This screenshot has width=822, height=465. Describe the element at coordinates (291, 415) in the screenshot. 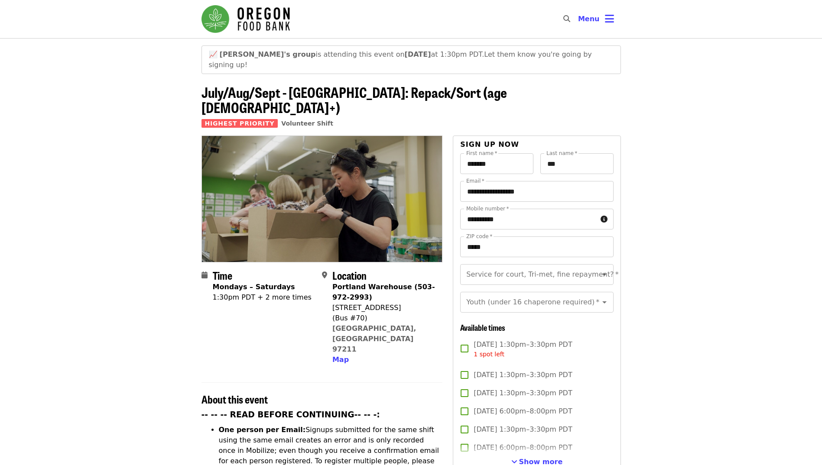

I see `strong: -- -- -- READ BEFORE CONTINUING-- -- -:` at that location.